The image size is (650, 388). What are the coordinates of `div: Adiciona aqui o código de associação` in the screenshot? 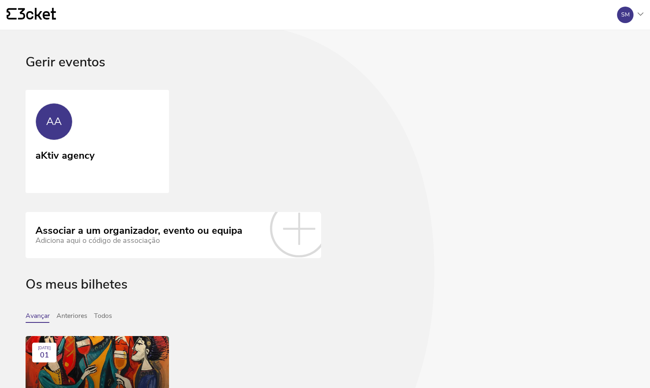 It's located at (139, 240).